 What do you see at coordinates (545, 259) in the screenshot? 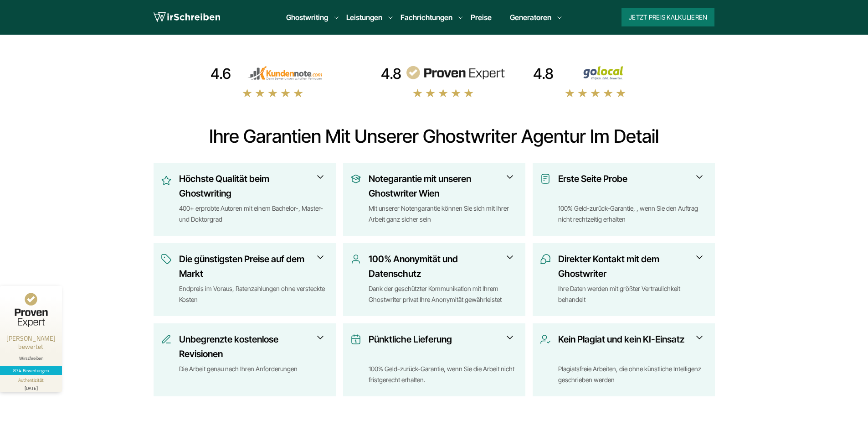
I see `img: Direkter Kontakt mit dem Ghostwriter` at bounding box center [545, 259].